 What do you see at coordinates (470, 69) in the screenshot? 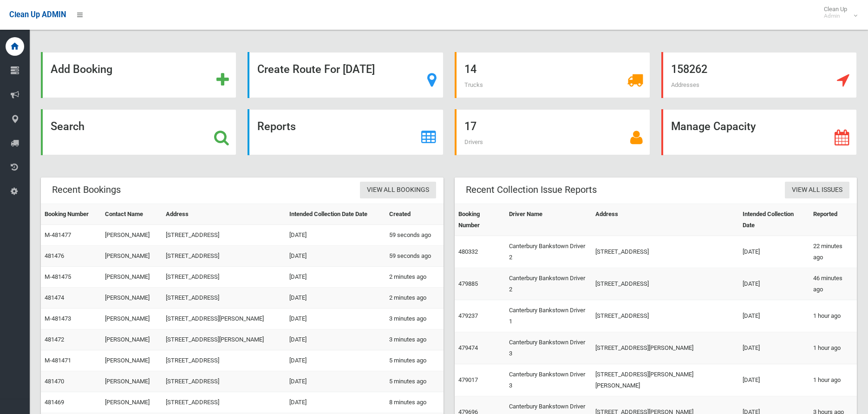
I see `strong: 14` at bounding box center [470, 69].